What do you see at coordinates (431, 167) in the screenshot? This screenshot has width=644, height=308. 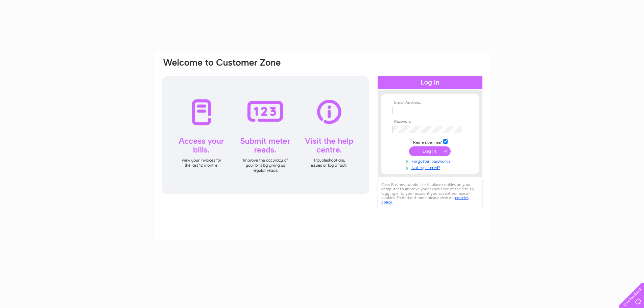 I see `a: Not registered?` at bounding box center [431, 167].